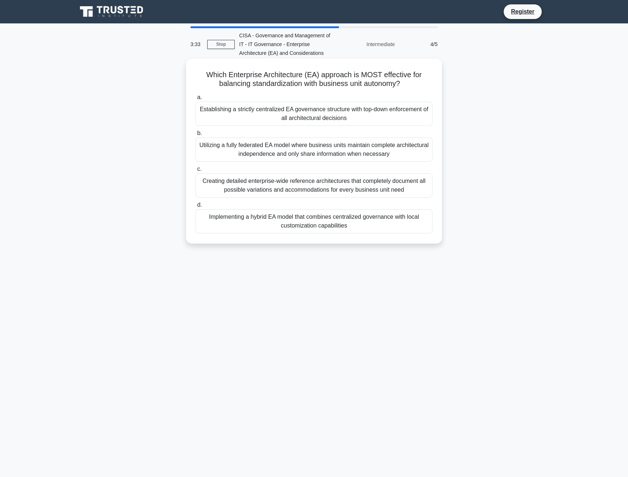 The height and width of the screenshot is (477, 628). What do you see at coordinates (314, 114) in the screenshot?
I see `div: Establishing a strictly centralized EA governance structure with top-down enforcement of all arch...` at bounding box center [314, 114].